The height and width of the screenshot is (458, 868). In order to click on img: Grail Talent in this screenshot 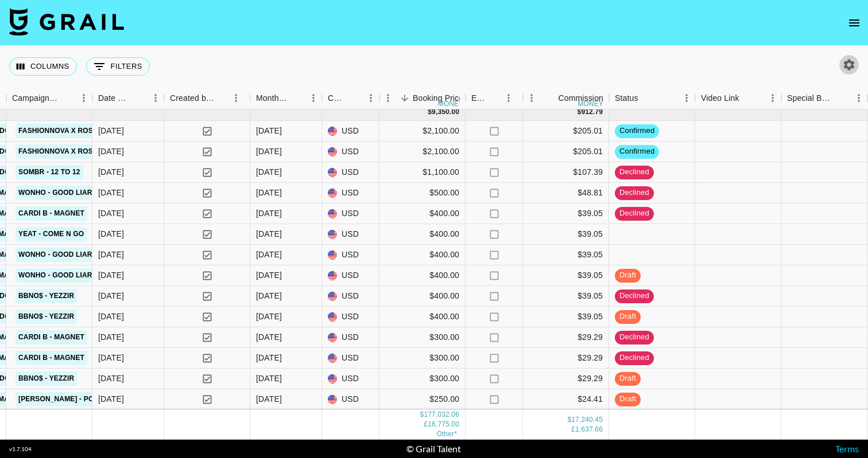, I will do `click(67, 21)`.